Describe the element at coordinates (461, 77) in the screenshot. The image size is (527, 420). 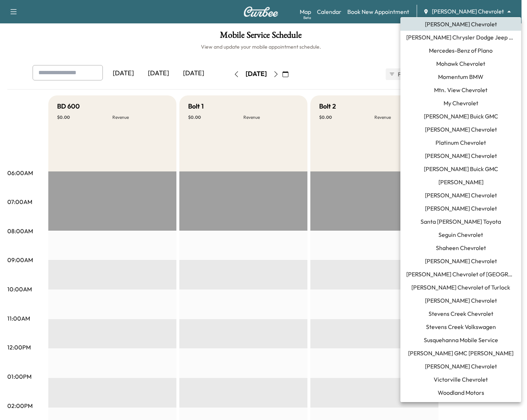
I see `span: Momentum BMW` at that location.